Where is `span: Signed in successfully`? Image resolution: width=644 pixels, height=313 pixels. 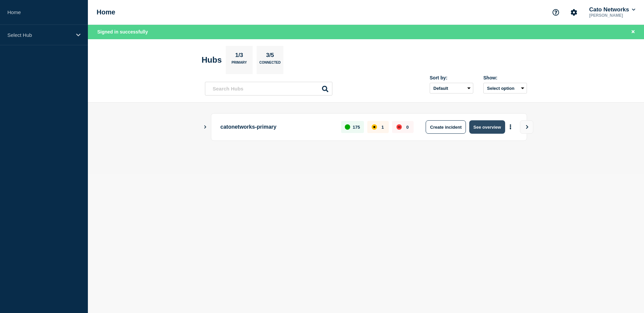
span: Signed in successfully is located at coordinates (123, 32).